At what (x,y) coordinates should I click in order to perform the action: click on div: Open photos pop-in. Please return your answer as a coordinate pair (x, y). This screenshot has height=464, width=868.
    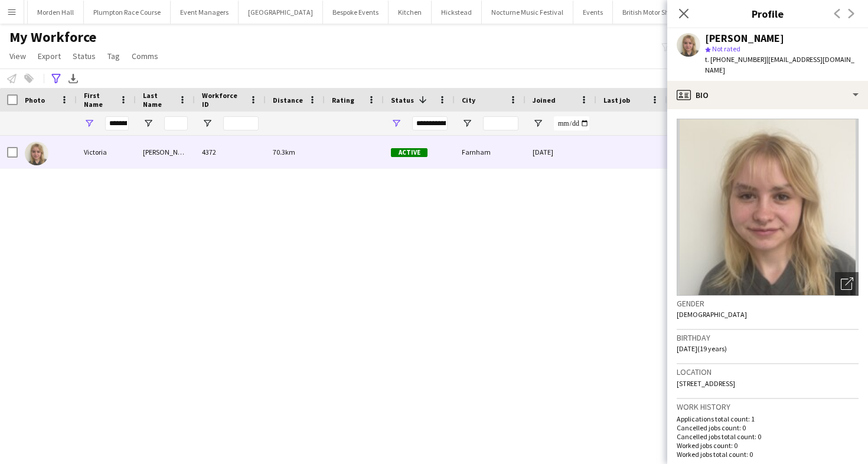
    Looking at the image, I should click on (846, 284).